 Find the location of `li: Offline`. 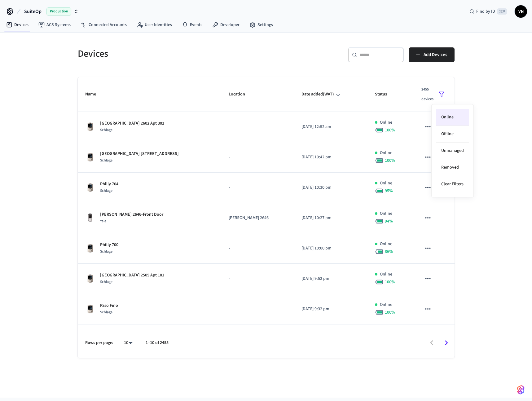

li: Offline is located at coordinates (453, 134).